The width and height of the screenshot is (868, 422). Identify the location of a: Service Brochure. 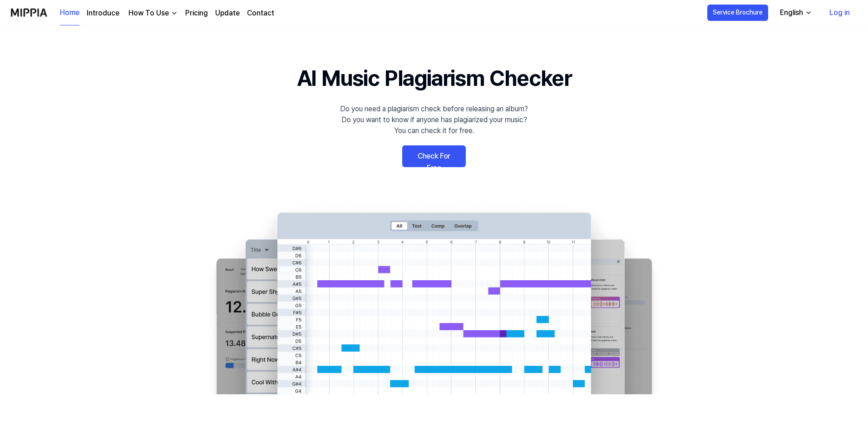
(738, 13).